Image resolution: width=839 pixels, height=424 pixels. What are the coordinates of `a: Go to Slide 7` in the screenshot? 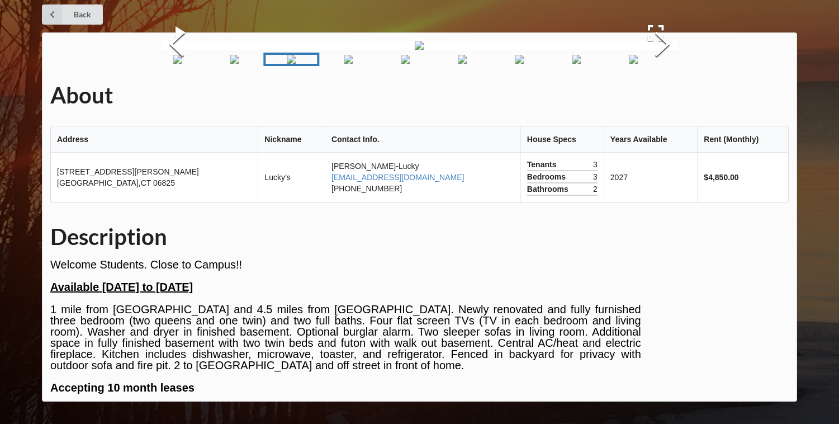 It's located at (520, 59).